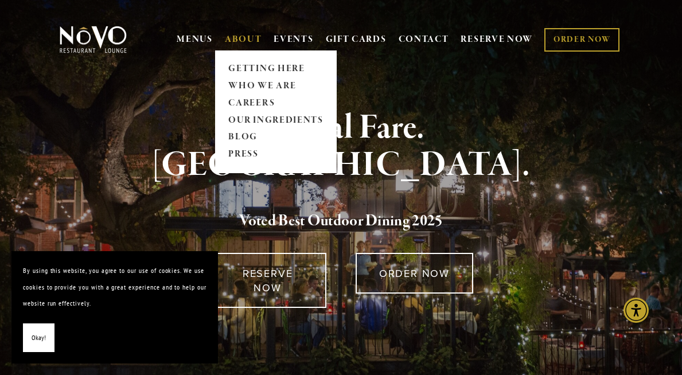  I want to click on h2: 5, so click(341, 222).